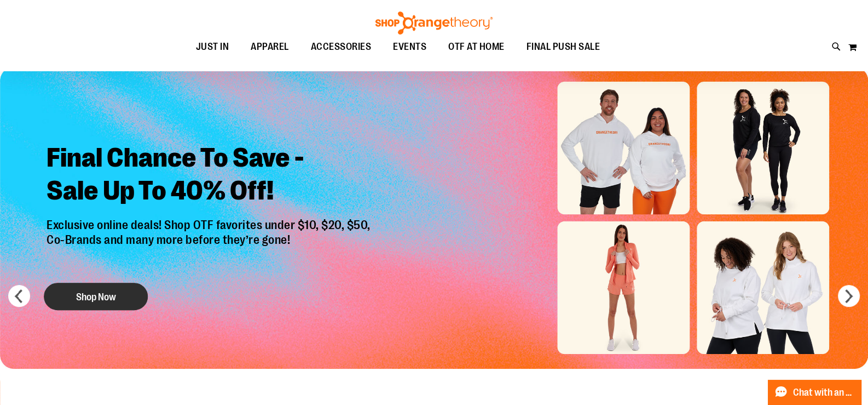 The width and height of the screenshot is (868, 405). What do you see at coordinates (824, 392) in the screenshot?
I see `span: Chat with an Expert` at bounding box center [824, 392].